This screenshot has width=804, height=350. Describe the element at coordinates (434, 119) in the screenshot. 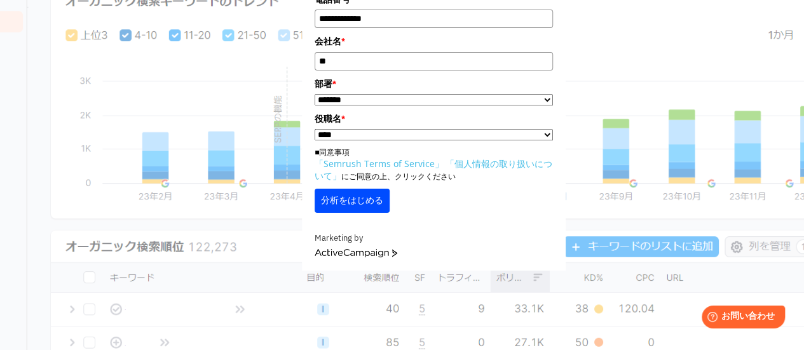

I see `label: 役職名` at that location.